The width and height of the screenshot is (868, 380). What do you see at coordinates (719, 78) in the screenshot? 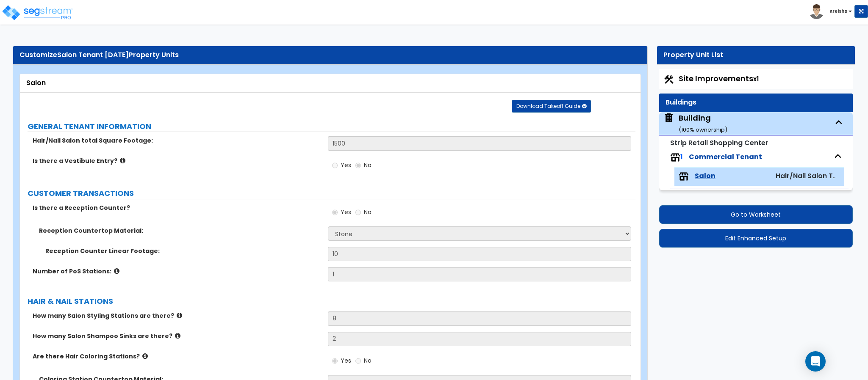
I see `span: Site Improvements` at bounding box center [719, 78].